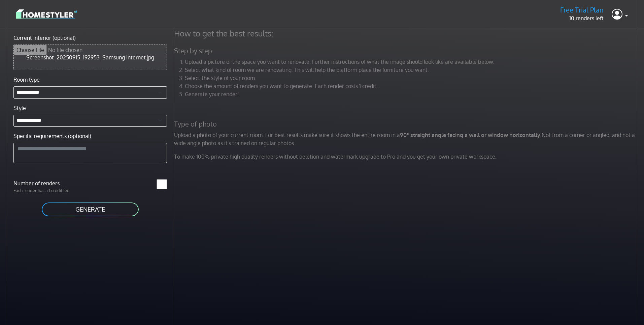  I want to click on label: Style, so click(20, 108).